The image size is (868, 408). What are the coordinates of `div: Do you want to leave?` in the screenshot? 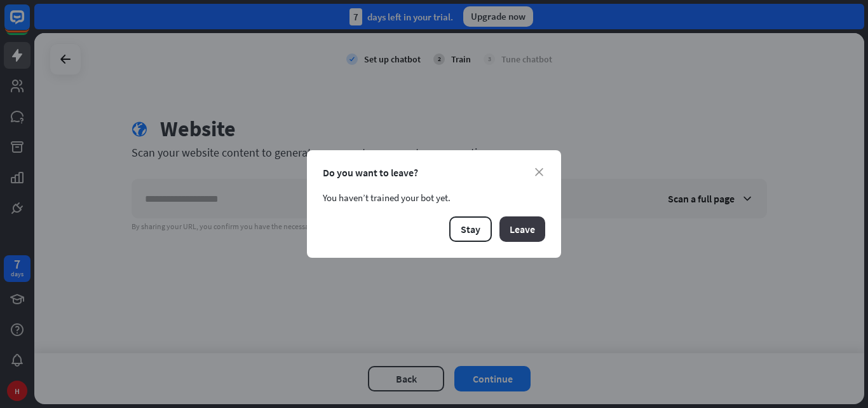 It's located at (434, 173).